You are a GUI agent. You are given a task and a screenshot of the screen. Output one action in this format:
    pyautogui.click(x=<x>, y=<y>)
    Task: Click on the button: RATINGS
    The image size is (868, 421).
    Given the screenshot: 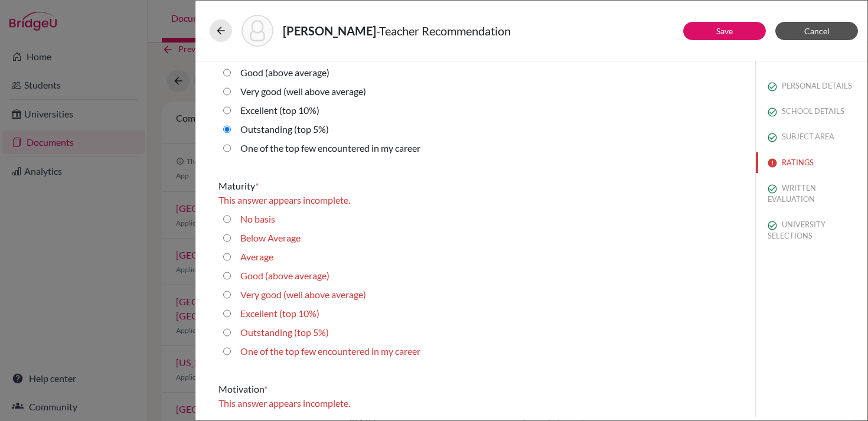 What is the action you would take?
    pyautogui.click(x=811, y=163)
    